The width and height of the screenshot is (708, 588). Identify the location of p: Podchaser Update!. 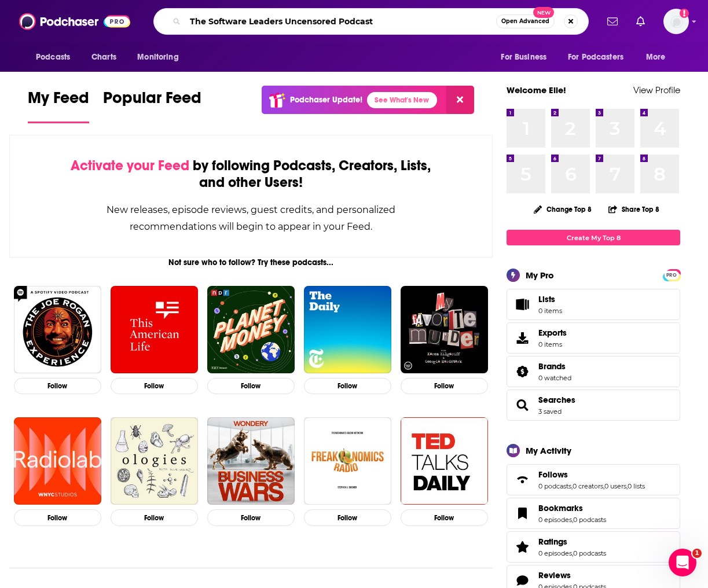
(326, 100).